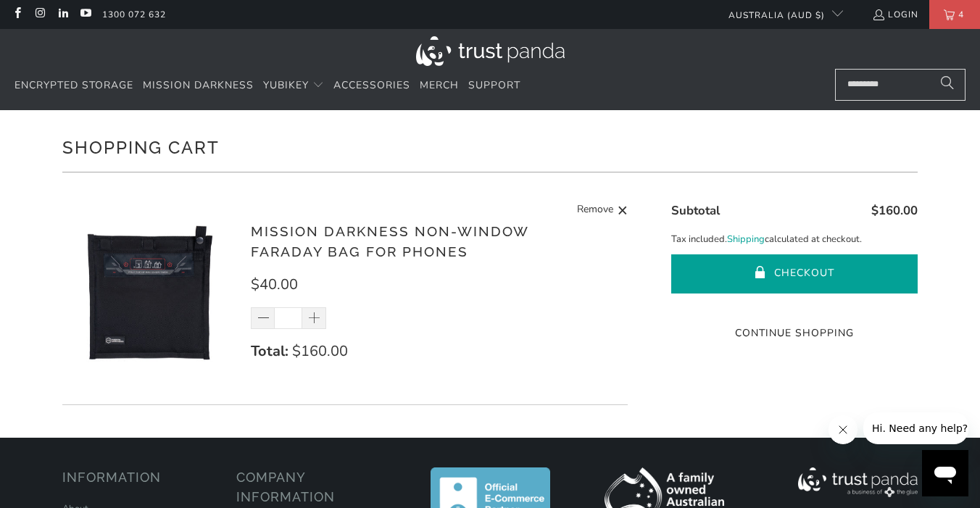 The width and height of the screenshot is (980, 508). Describe the element at coordinates (595, 210) in the screenshot. I see `span: Remove` at that location.